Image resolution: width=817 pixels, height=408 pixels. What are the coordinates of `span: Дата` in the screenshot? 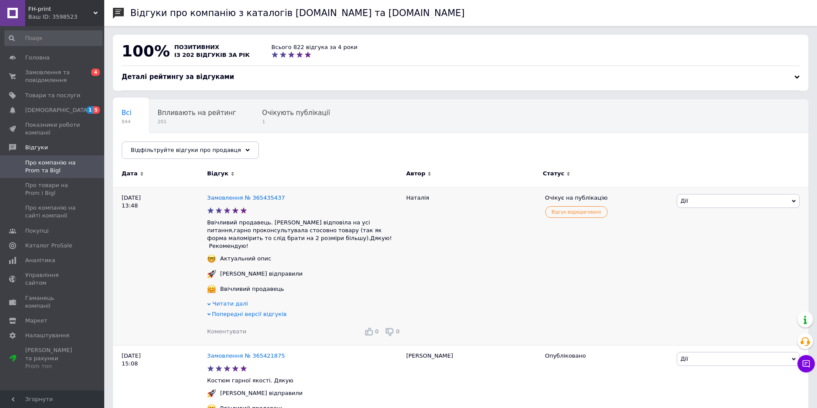 It's located at (129, 174).